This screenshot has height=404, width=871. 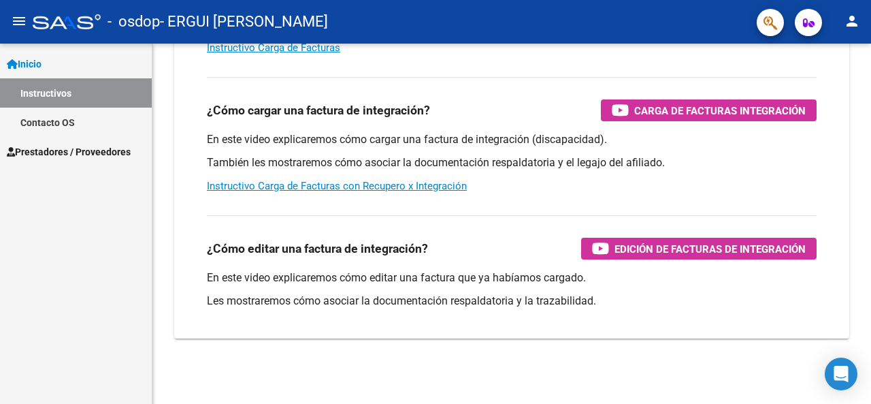 I want to click on span: Edición de Facturas de integración, so click(x=710, y=248).